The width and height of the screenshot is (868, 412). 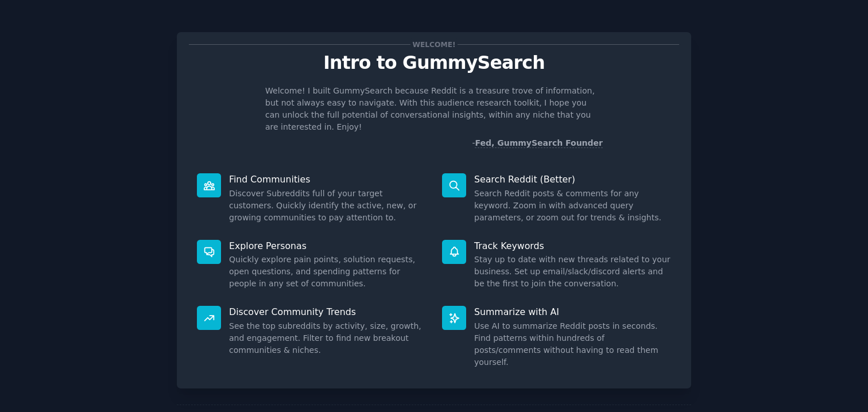 What do you see at coordinates (572, 206) in the screenshot?
I see `dd: Search Reddit posts & comments for any keyword. Zoom in with advanced query parameters, or zoom o...` at bounding box center [572, 206].